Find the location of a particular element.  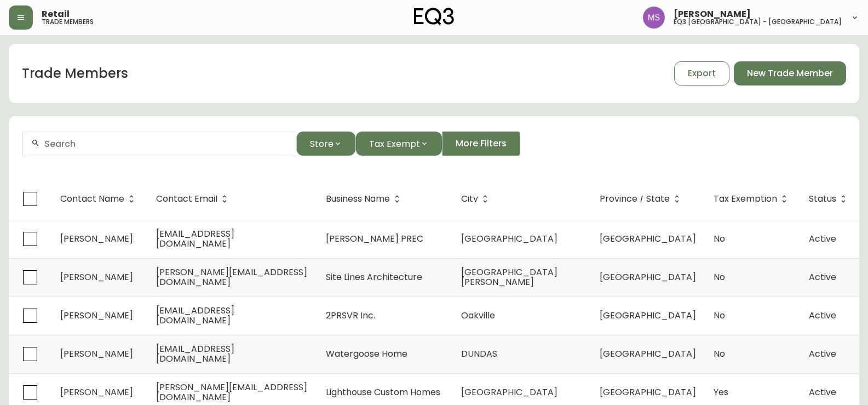

span: DUNDAS is located at coordinates (479, 354).